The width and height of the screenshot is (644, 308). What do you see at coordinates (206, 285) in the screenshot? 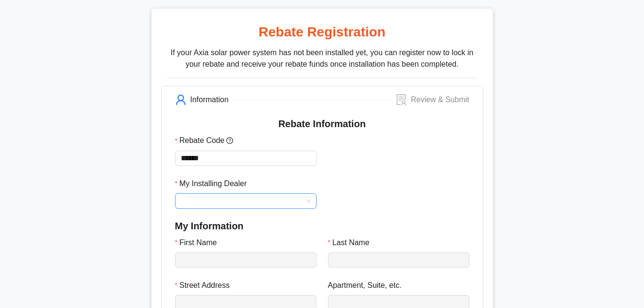
I see `label: Street Address` at bounding box center [206, 285].